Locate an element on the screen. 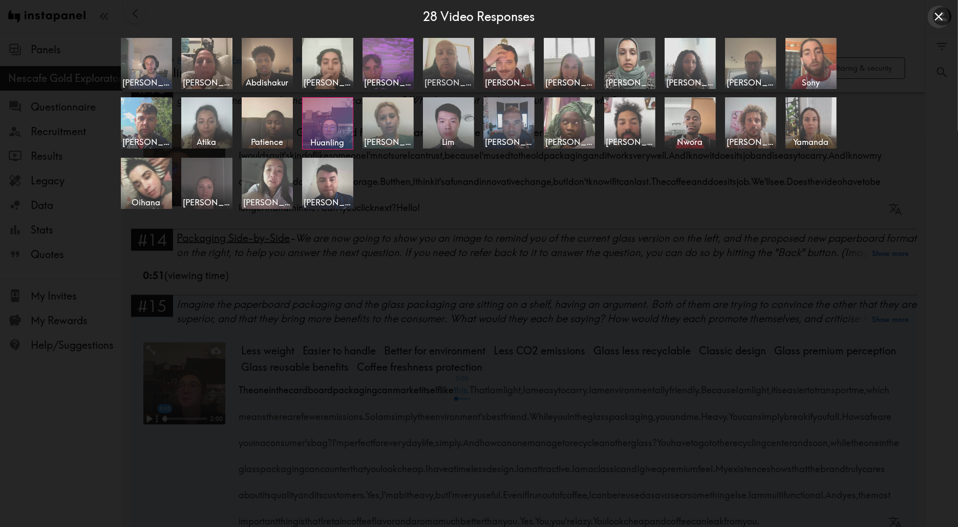  a: Sony is located at coordinates (811, 63).